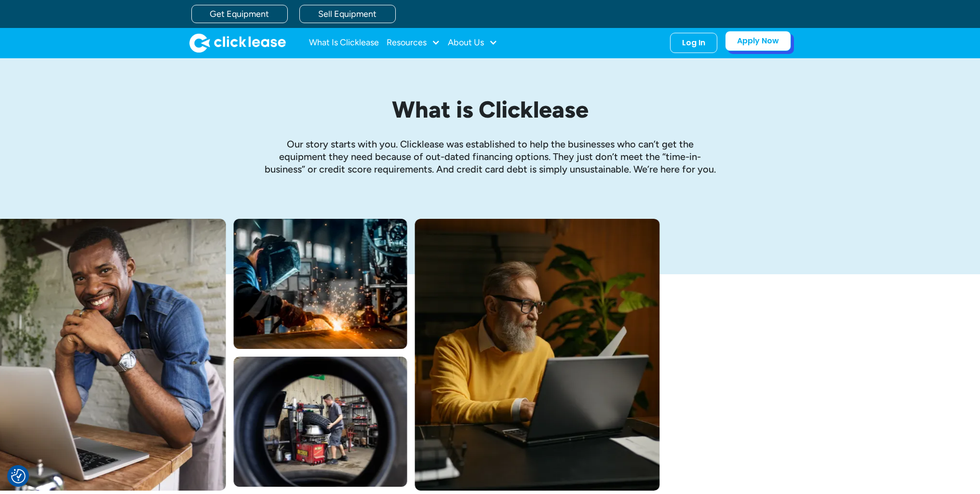  I want to click on div: Resources, so click(413, 43).